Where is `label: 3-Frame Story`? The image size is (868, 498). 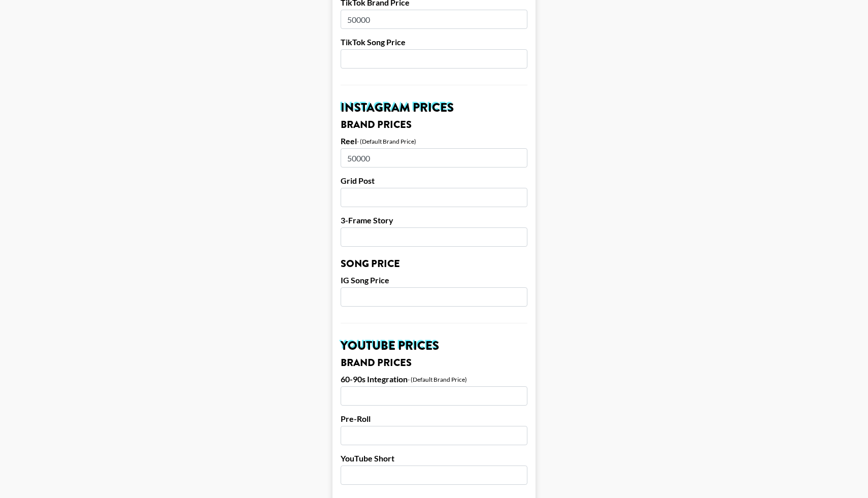 label: 3-Frame Story is located at coordinates (434, 221).